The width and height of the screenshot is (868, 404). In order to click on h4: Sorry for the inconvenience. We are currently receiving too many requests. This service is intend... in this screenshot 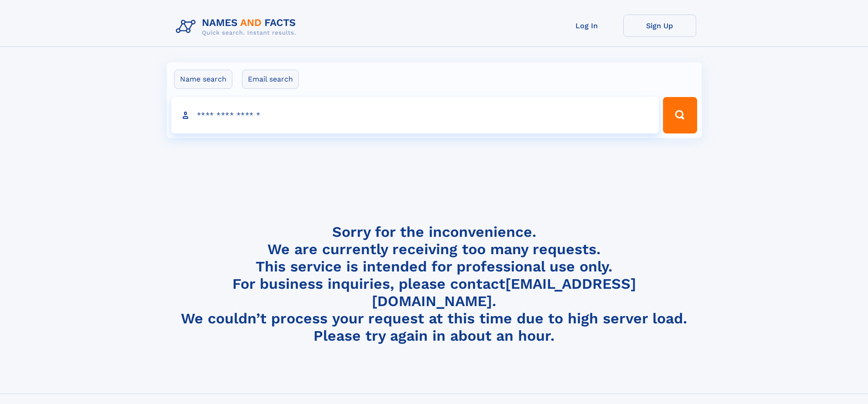, I will do `click(434, 283)`.